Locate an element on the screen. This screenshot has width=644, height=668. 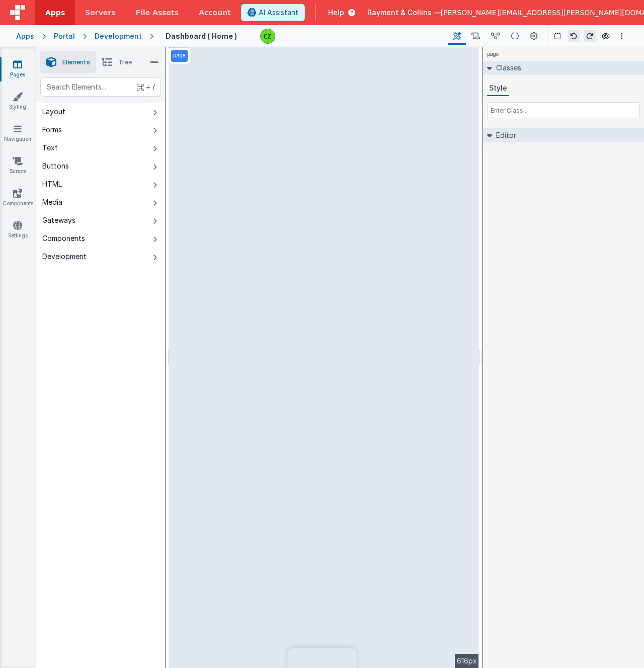
button: Buttons is located at coordinates (101, 166).